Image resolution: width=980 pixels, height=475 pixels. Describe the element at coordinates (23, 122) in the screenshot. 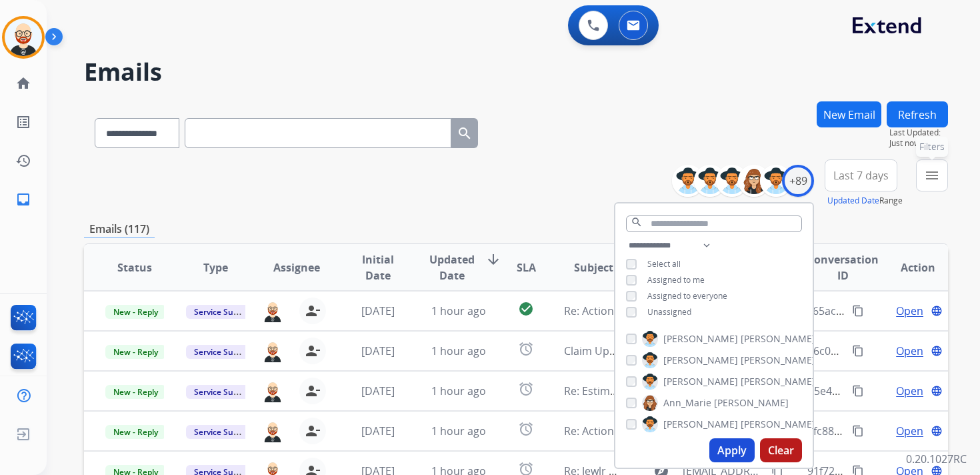

I see `mat-icon: list_alt` at that location.